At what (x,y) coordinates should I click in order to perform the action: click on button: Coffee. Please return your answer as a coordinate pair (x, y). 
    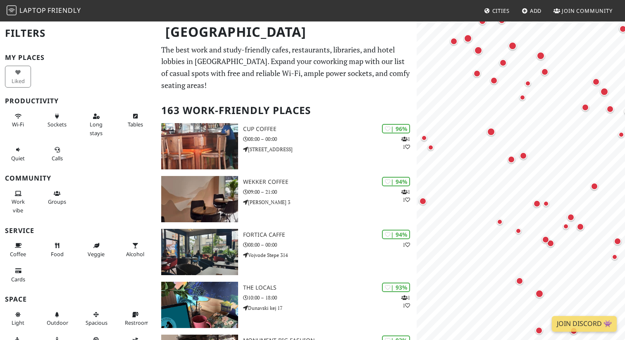
    Looking at the image, I should click on (18, 250).